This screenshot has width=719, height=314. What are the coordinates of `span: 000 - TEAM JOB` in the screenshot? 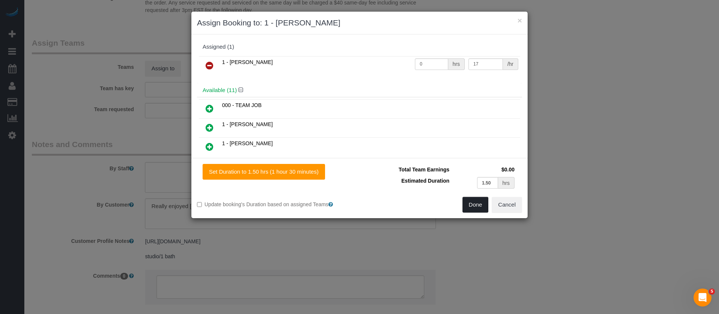 It's located at (242, 105).